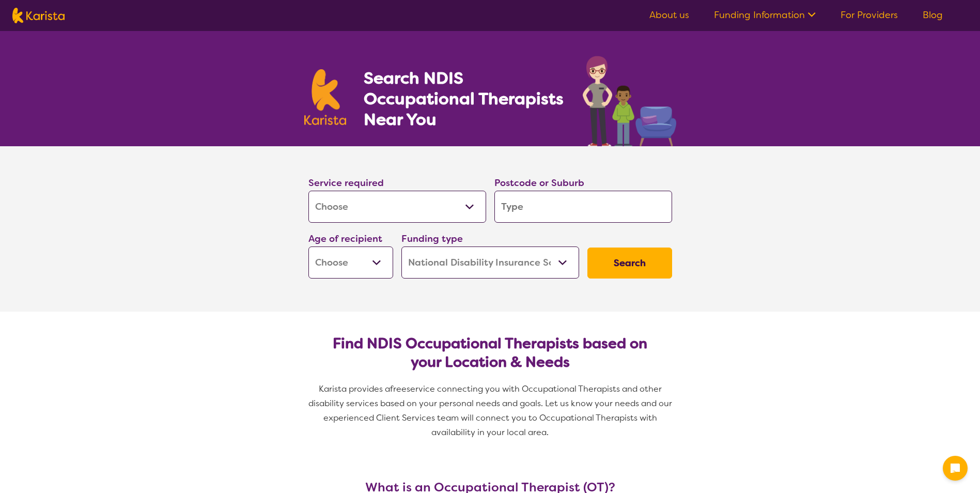 The height and width of the screenshot is (493, 980). I want to click on h1: Search NDIS Occupational Therapists Near You, so click(464, 99).